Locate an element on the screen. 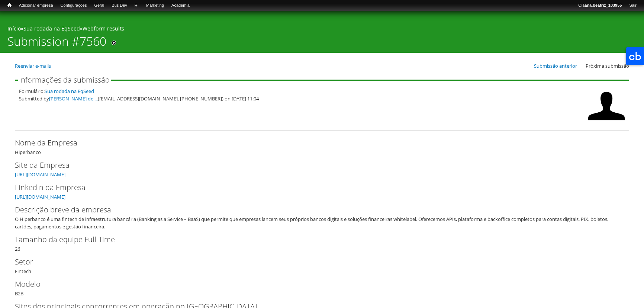 Image resolution: width=644 pixels, height=308 pixels. a: Oláana.beatriz_103955 is located at coordinates (600, 6).